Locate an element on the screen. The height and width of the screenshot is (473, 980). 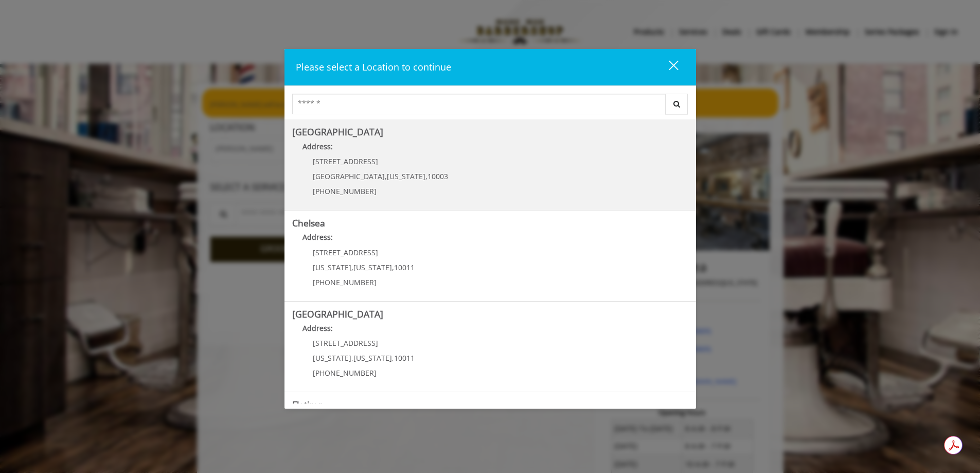
div: Center Select is located at coordinates (490, 107).